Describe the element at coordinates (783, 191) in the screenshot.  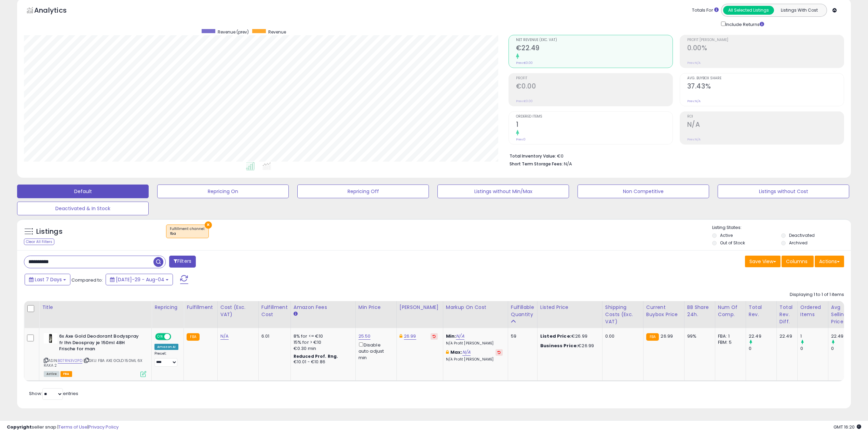
I see `button: Listings without Cost` at that location.